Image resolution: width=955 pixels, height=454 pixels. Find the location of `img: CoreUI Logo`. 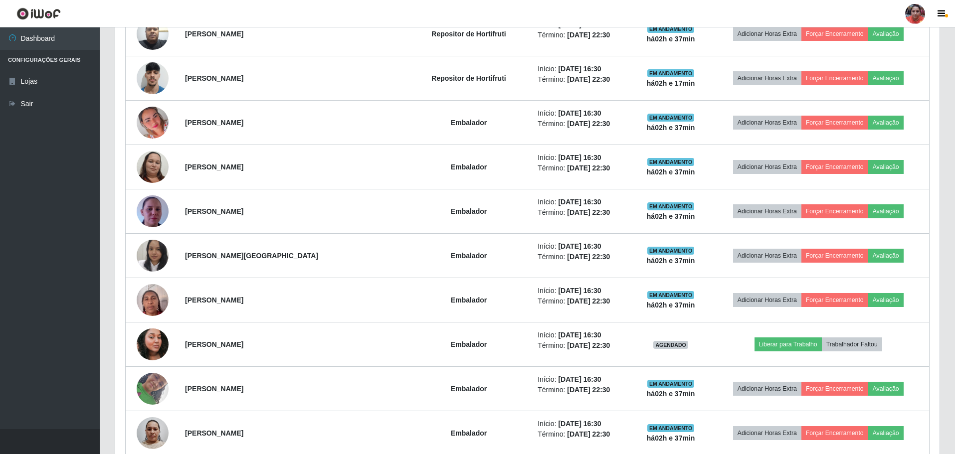

img: CoreUI Logo is located at coordinates (38, 13).